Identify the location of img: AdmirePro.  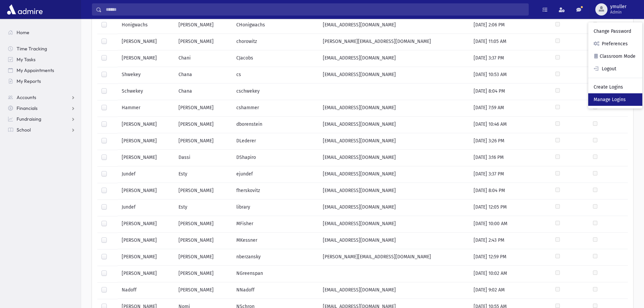
(24, 9).